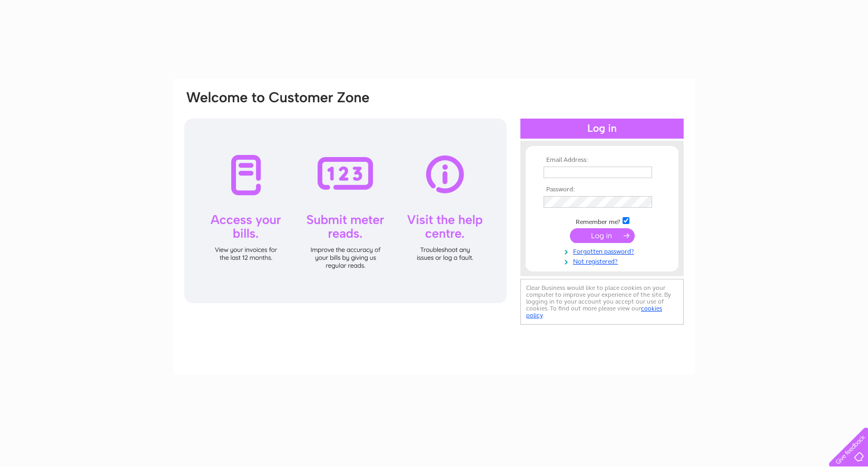  I want to click on input: Submit, so click(602, 235).